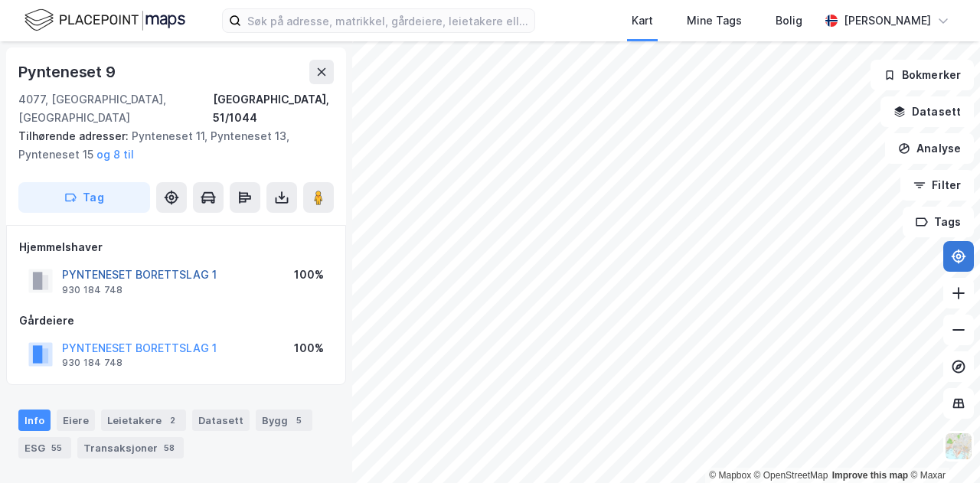 The image size is (980, 483). I want to click on div: Eiere, so click(76, 420).